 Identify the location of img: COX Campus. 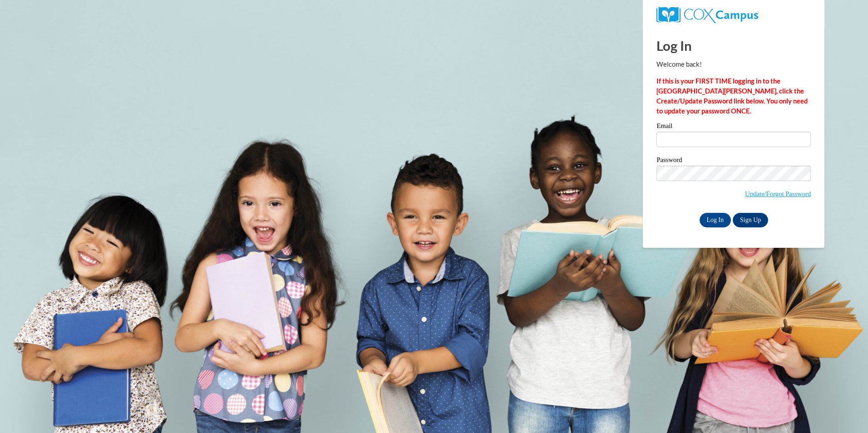
(707, 15).